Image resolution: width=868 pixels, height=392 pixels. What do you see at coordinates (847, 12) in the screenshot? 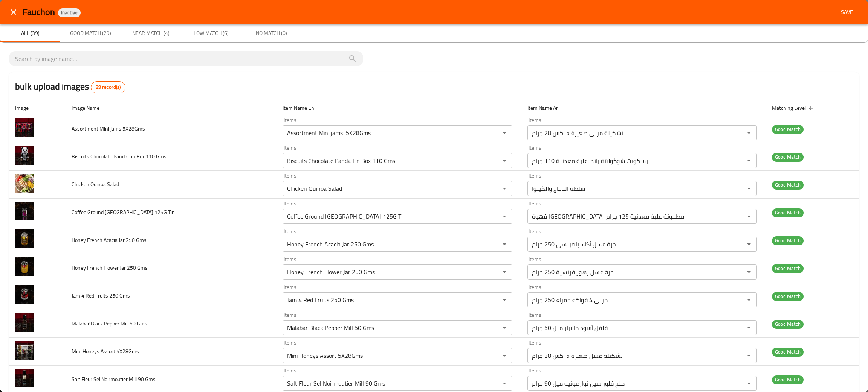
I see `span: Save` at bounding box center [847, 12].